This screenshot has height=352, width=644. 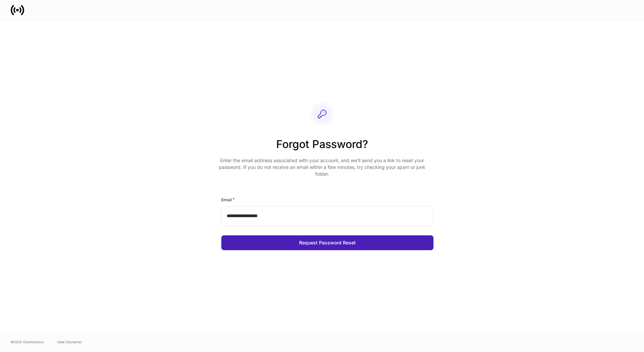 What do you see at coordinates (27, 342) in the screenshot?
I see `span: © 2025 OneAdvisory` at bounding box center [27, 342].